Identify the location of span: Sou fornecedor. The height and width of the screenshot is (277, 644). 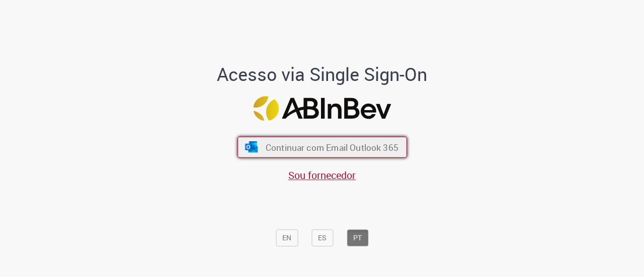
(322, 175).